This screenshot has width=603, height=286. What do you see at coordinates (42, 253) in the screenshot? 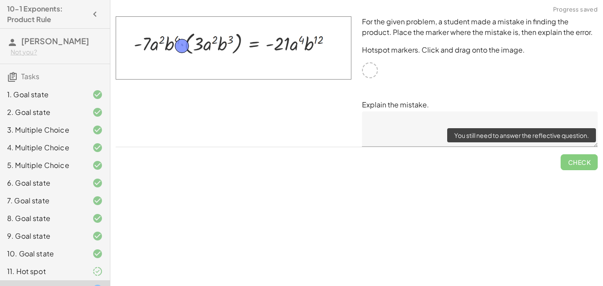
I see `div: 10. Goal state` at bounding box center [42, 253].